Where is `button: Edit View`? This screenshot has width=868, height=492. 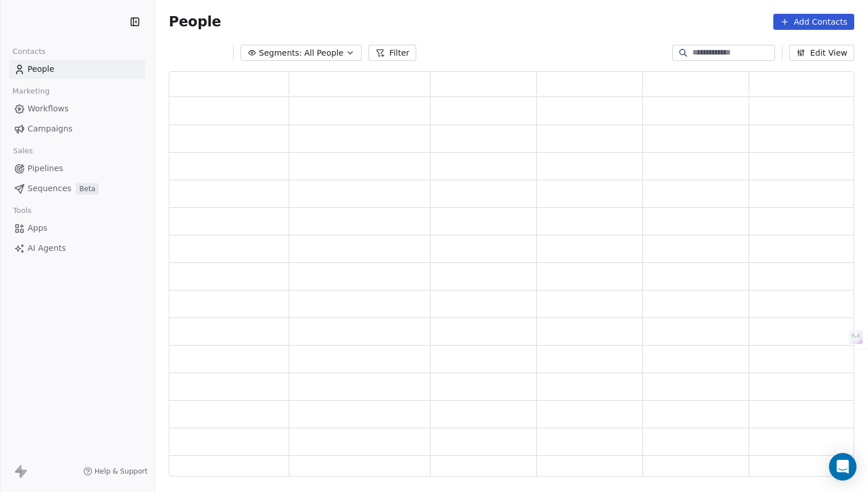
button: Edit View is located at coordinates (821, 53).